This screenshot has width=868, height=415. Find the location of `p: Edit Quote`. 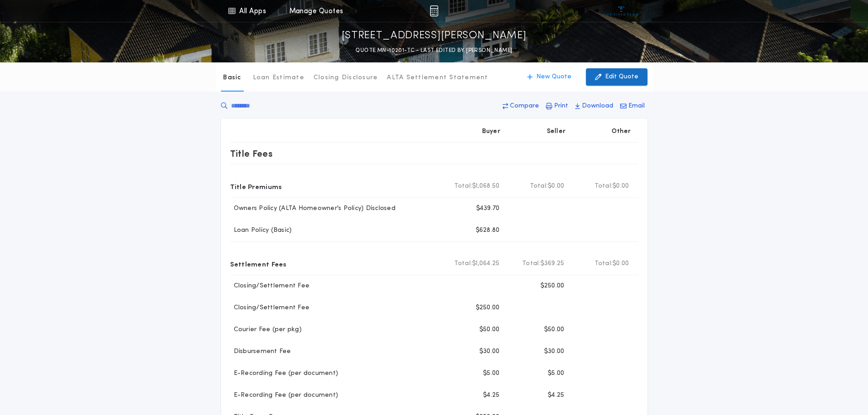

p: Edit Quote is located at coordinates (622, 77).